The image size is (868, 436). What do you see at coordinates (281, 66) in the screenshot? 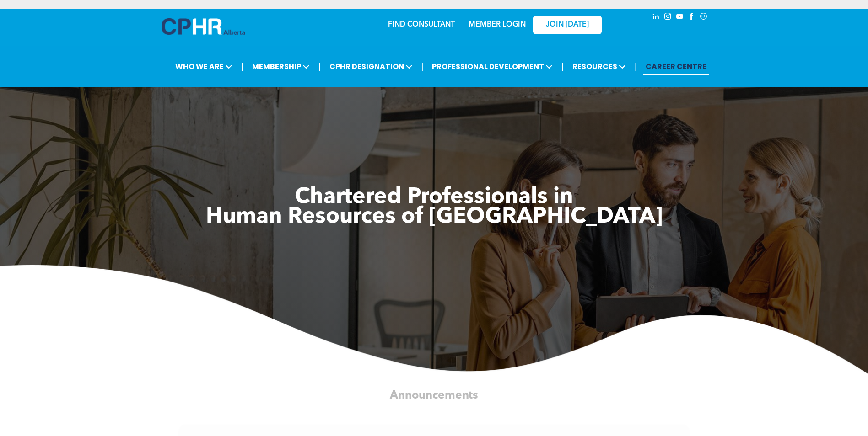
I see `span: MEMBERSHIP` at bounding box center [281, 66].